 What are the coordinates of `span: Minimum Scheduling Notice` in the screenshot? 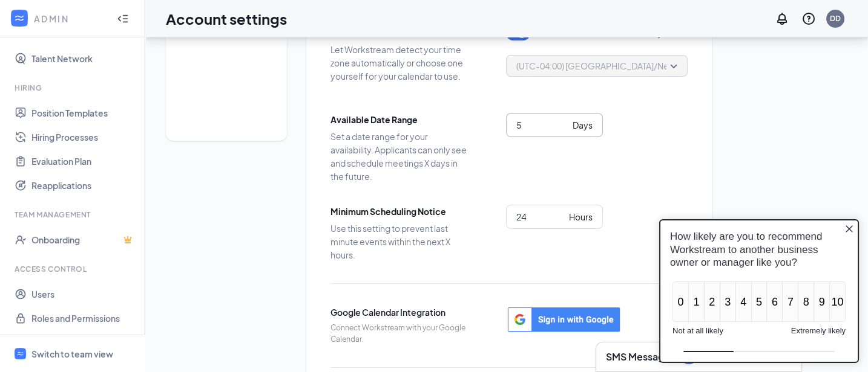 It's located at (400, 212).